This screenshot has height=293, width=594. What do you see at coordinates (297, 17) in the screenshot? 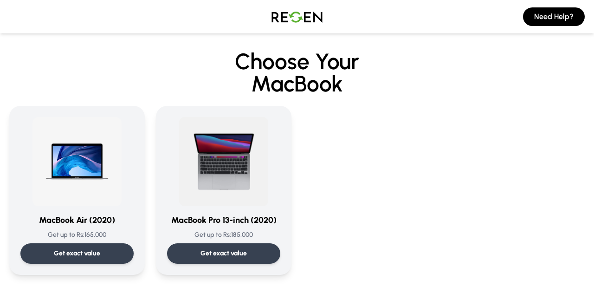
I see `img: Logo` at bounding box center [297, 17].